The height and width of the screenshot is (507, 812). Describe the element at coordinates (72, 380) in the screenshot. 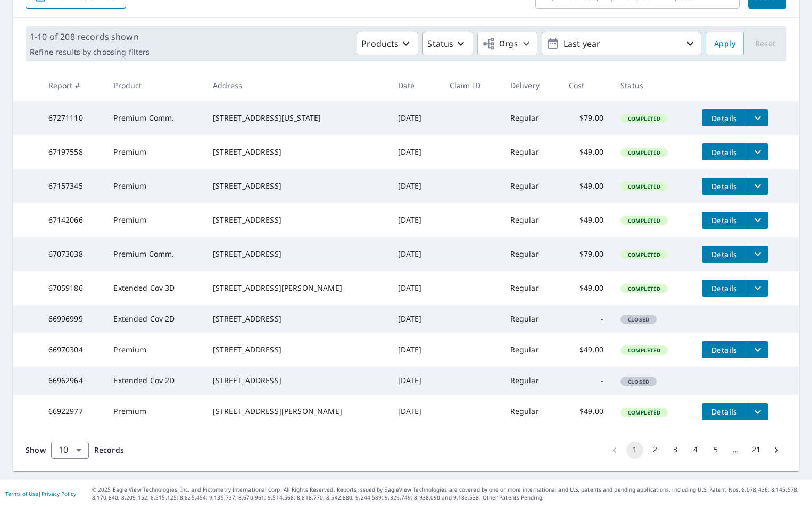

I see `td: 66962964` at that location.